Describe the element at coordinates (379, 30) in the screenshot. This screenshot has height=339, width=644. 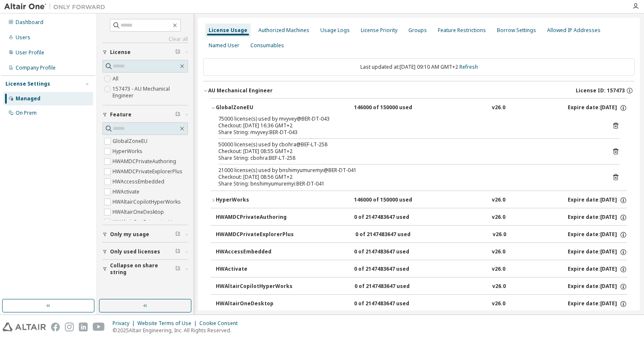
I see `div: License Priority` at that location.